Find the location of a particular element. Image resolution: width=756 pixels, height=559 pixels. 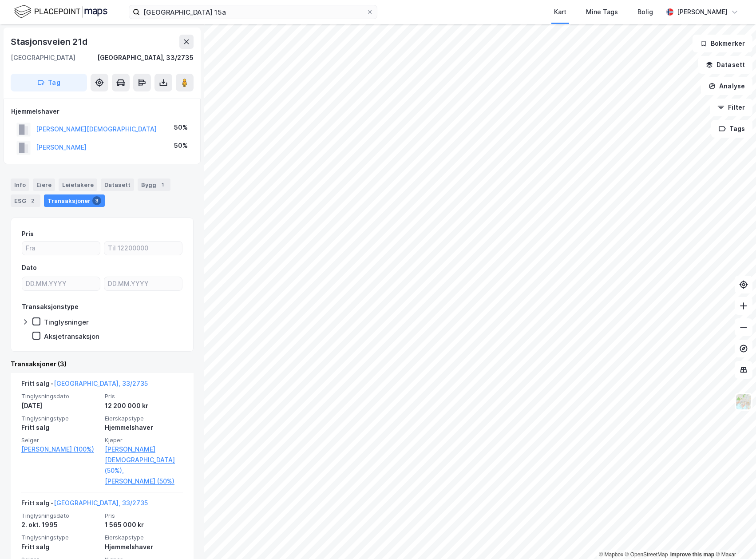

button: Bokmerker is located at coordinates (723, 43).